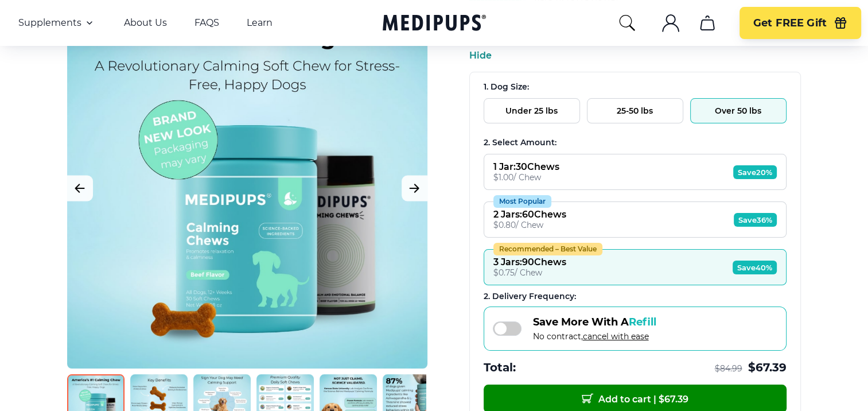 The image size is (868, 411). I want to click on span: No contract,, so click(595, 336).